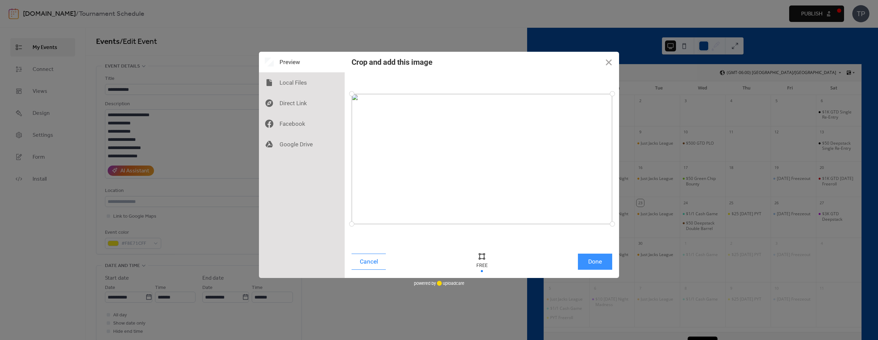  Describe the element at coordinates (369, 262) in the screenshot. I see `button: Cancel` at that location.